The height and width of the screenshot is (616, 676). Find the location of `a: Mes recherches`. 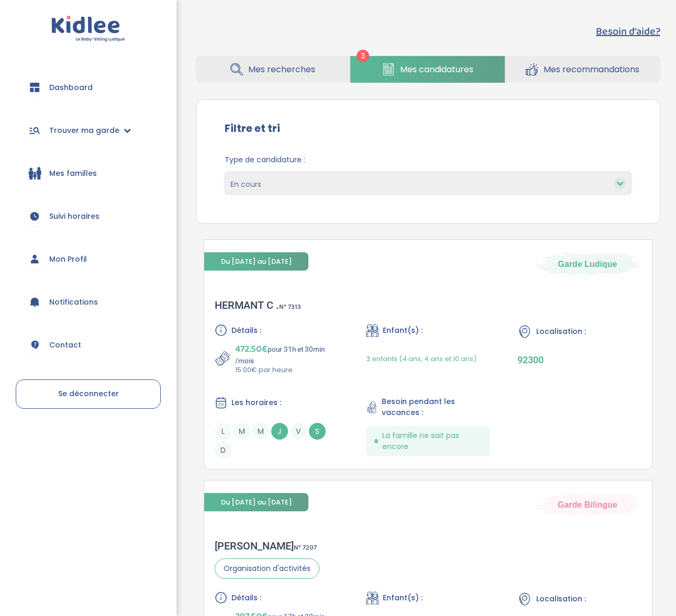

a: Mes recherches is located at coordinates (273, 69).